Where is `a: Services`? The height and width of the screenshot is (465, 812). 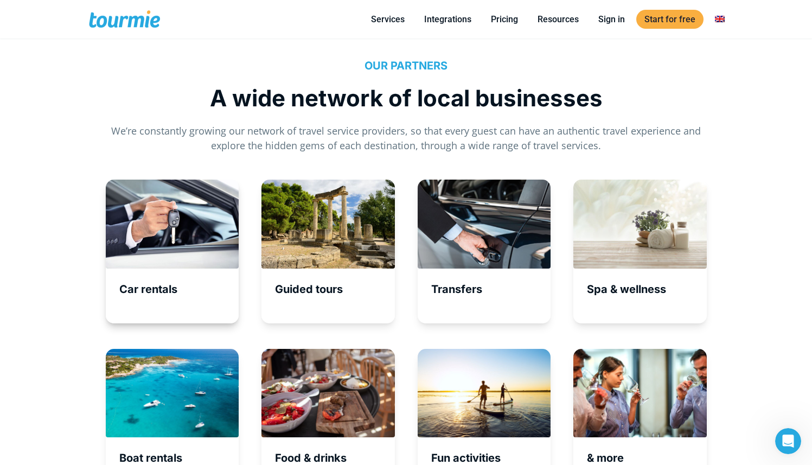
a: Services is located at coordinates (388, 19).